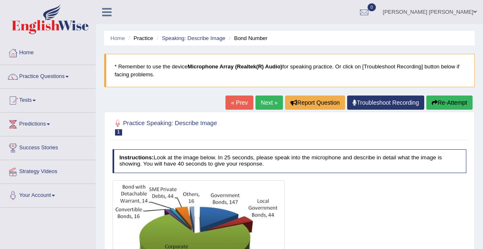 Image resolution: width=483 pixels, height=249 pixels. I want to click on button: Re-Attempt, so click(449, 102).